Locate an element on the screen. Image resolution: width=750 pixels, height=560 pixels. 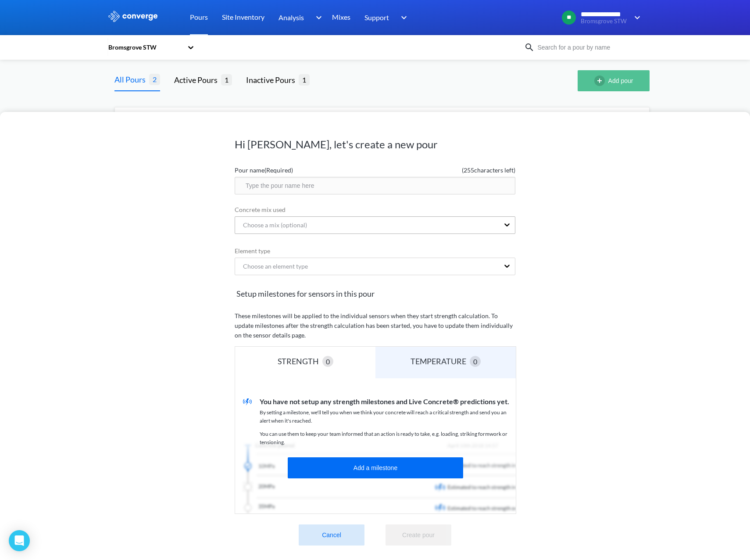
div: Bromsgrove STW is located at coordinates (145, 47).